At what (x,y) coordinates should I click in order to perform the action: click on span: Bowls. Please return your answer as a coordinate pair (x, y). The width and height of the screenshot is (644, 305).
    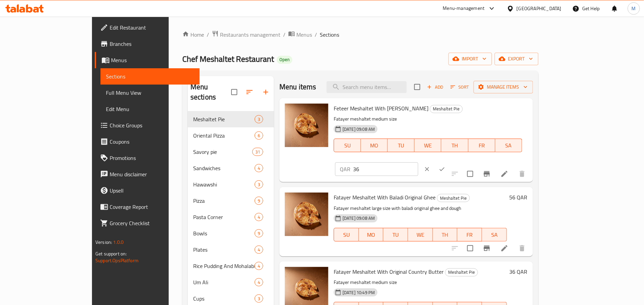
    Looking at the image, I should click on (224, 233).